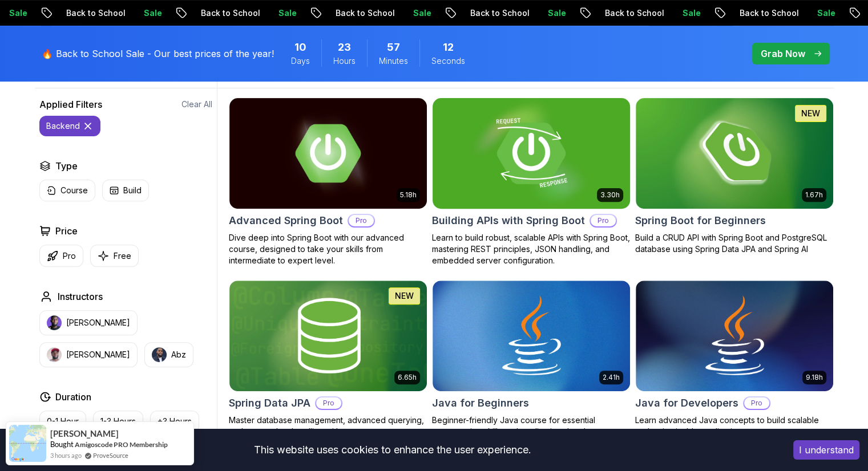  I want to click on span: Seconds, so click(449, 61).